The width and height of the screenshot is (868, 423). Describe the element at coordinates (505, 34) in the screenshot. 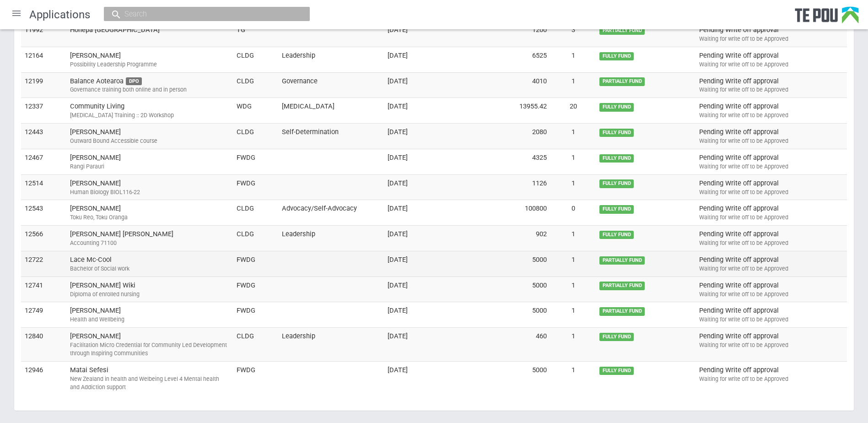

I see `td: 1200` at that location.